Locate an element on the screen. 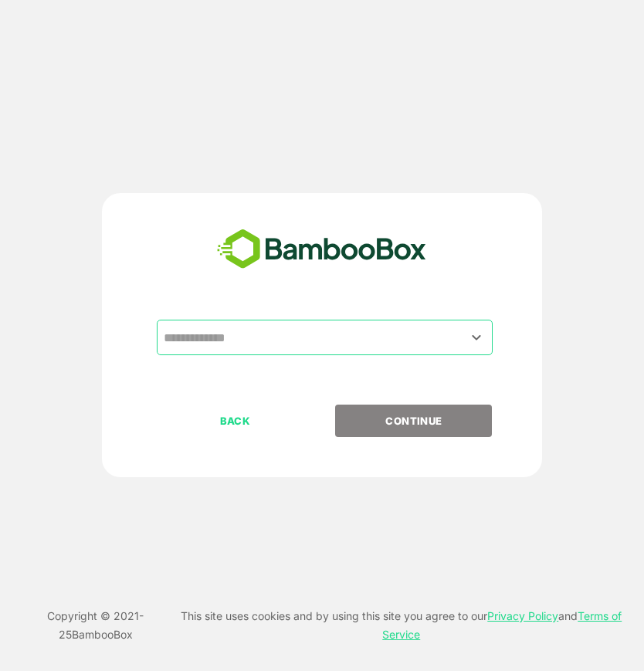 The width and height of the screenshot is (644, 671). a: Terms of Service is located at coordinates (502, 625).